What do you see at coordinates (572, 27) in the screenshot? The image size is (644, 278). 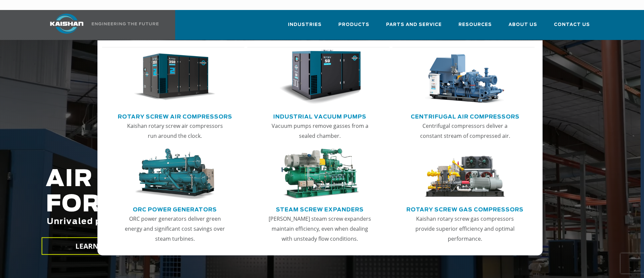 I see `a: Contact Us` at bounding box center [572, 27].